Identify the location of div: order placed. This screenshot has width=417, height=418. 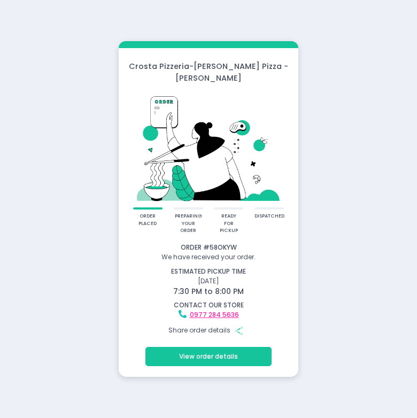
(148, 220).